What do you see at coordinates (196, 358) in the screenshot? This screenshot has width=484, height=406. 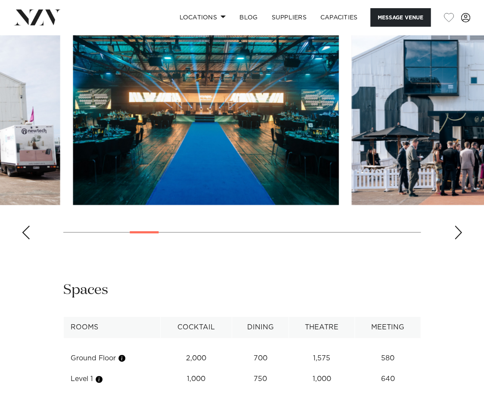 I see `td: 2,000` at bounding box center [196, 358].